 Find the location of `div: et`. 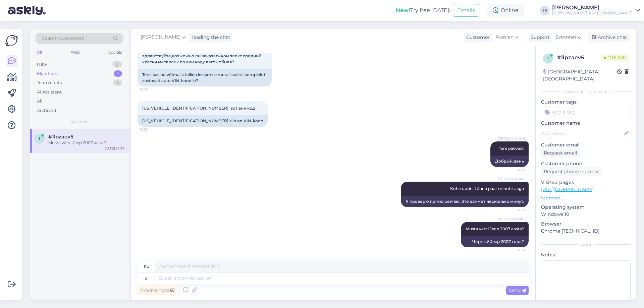

div: et is located at coordinates (147, 278).